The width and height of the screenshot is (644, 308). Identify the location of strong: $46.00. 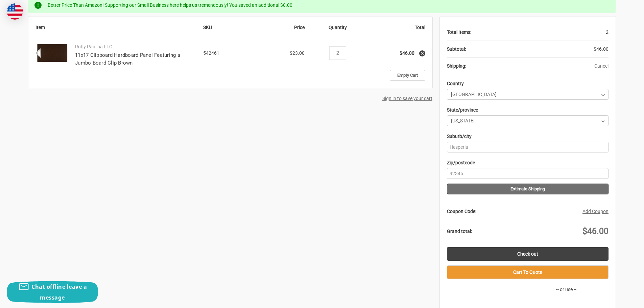
(407, 53).